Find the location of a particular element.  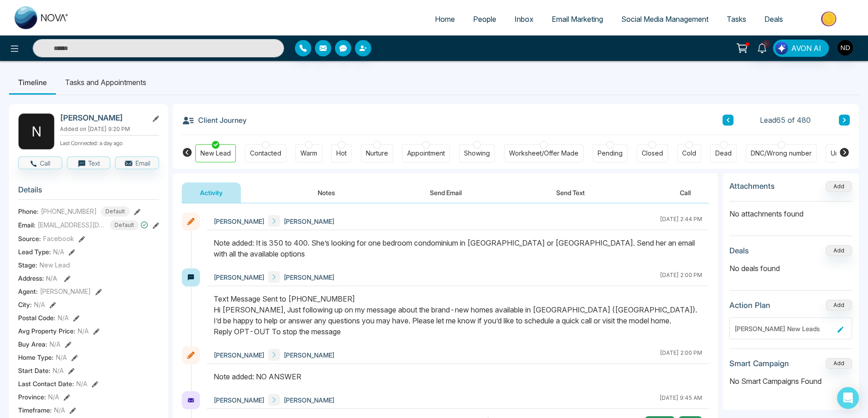

div: New Lead is located at coordinates (216, 153).